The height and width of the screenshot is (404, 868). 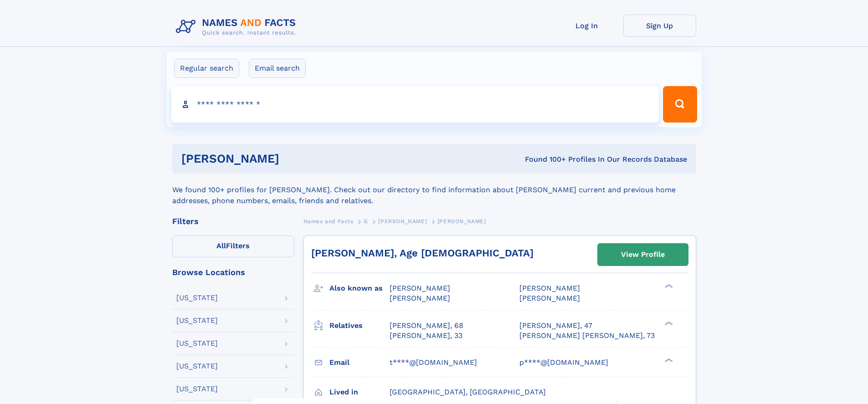 What do you see at coordinates (328, 221) in the screenshot?
I see `a: Names and Facts` at bounding box center [328, 221].